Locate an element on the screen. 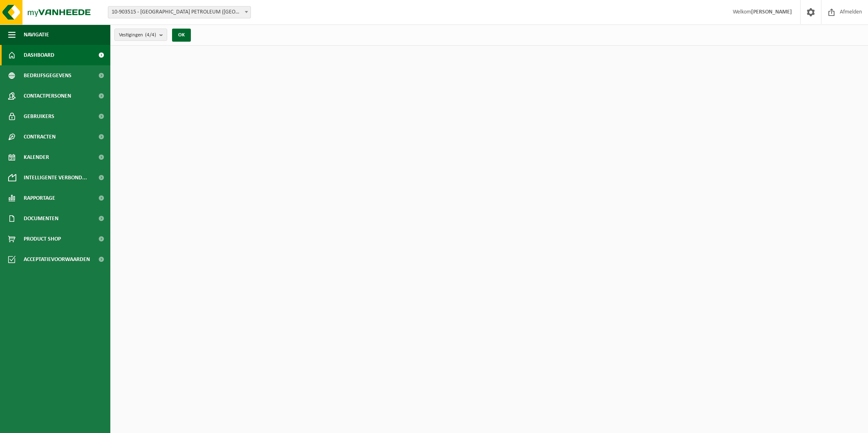 The image size is (868, 433). span: Intelligente verbond... is located at coordinates (55, 178).